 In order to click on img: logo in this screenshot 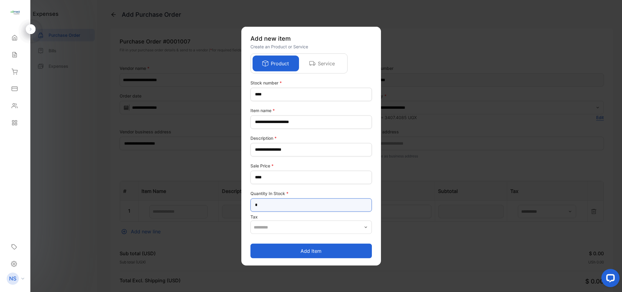, I will do `click(15, 12)`.